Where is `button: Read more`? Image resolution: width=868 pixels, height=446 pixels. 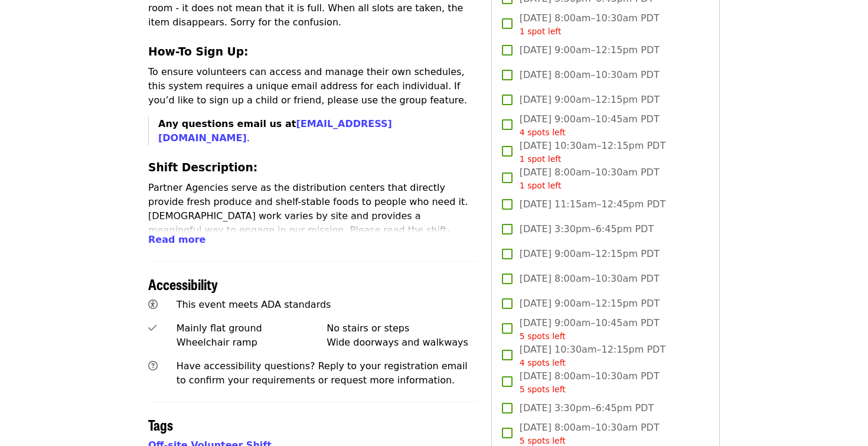 button: Read more is located at coordinates (176, 240).